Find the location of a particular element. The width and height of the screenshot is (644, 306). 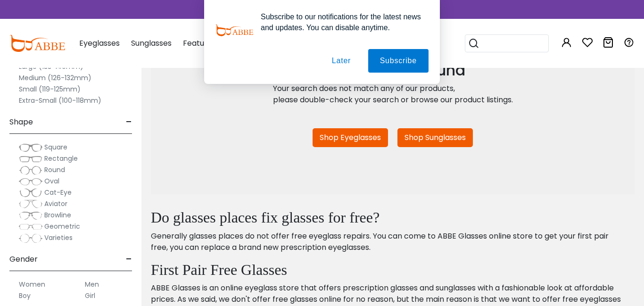

img: Geometric.png is located at coordinates (31, 227).